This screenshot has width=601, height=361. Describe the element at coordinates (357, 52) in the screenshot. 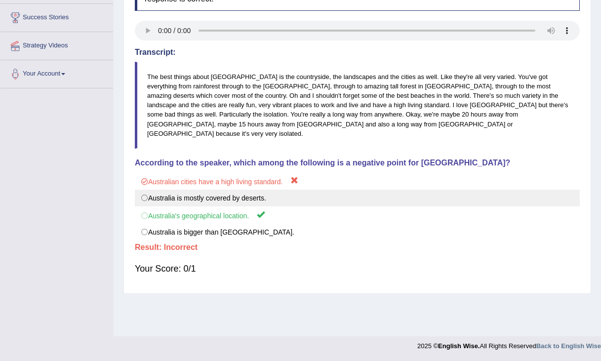

I see `h4: Transcript:` at that location.